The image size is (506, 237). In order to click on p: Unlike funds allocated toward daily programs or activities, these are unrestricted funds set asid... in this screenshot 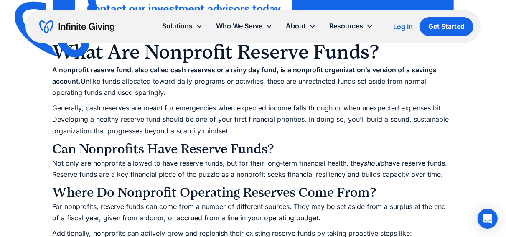, I will do `click(253, 82)`.